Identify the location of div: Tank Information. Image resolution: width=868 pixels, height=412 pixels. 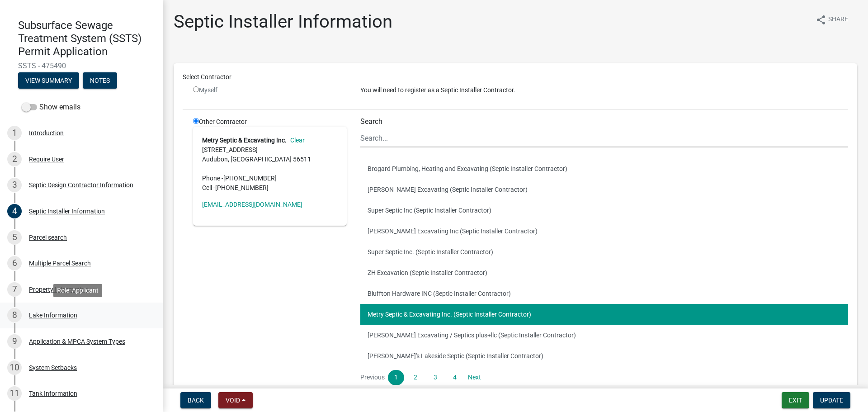
(53, 393).